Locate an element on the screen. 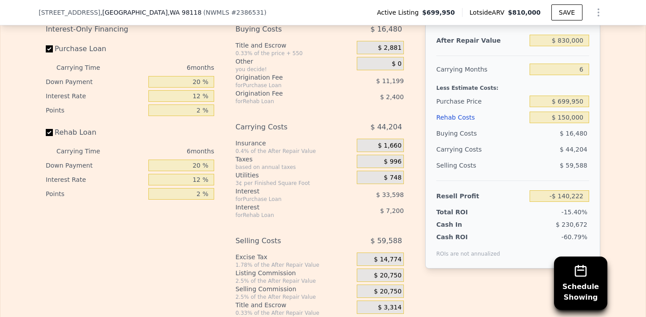 Image resolution: width=646 pixels, height=317 pixels. div: Purchase Price is located at coordinates (481, 101).